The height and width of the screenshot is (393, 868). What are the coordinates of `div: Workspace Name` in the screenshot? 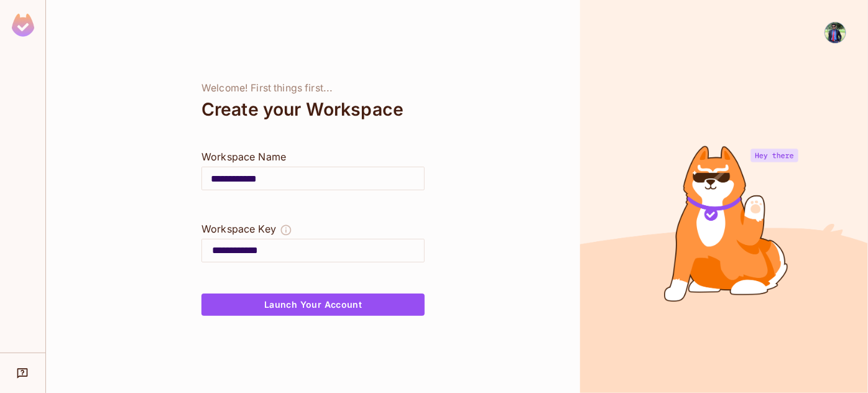 It's located at (313, 157).